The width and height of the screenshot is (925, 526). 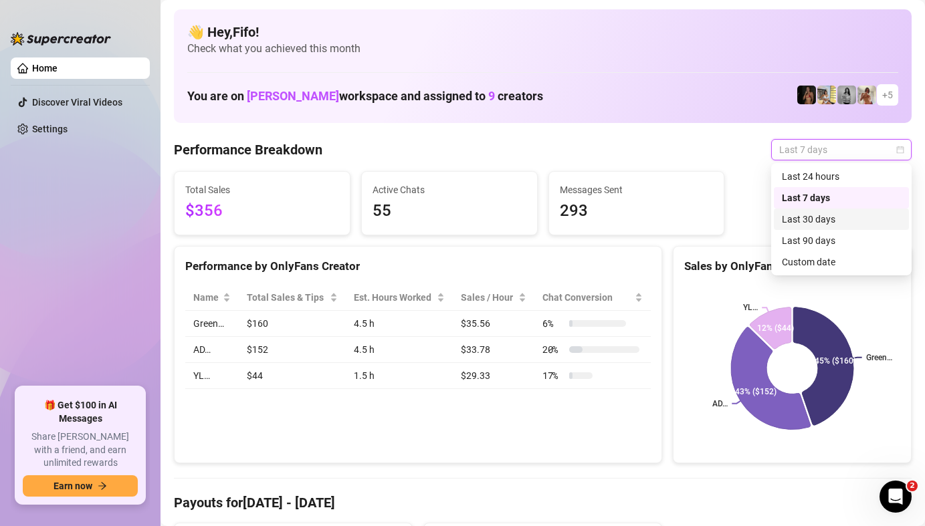 What do you see at coordinates (867, 95) in the screenshot?
I see `img: Green` at bounding box center [867, 95].